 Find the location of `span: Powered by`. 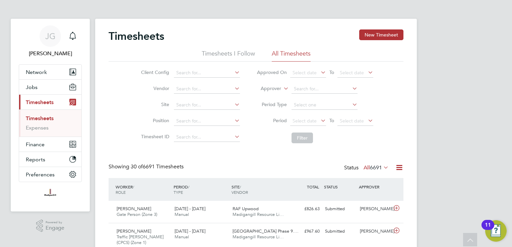

span: Powered by is located at coordinates (55, 223).